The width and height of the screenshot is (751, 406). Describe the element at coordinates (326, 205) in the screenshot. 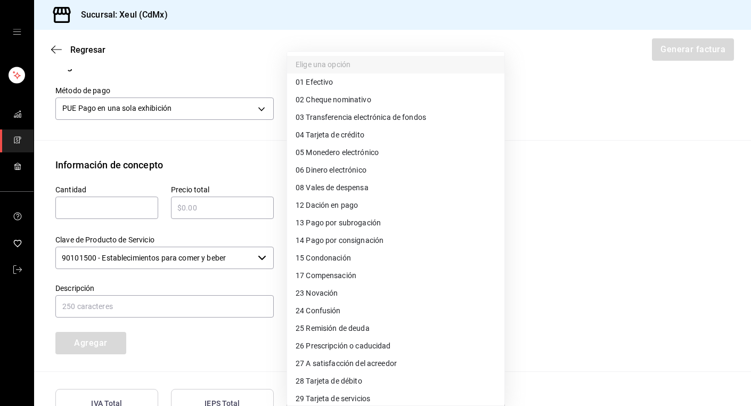

I see `span: 12 Dación en pago` at that location.